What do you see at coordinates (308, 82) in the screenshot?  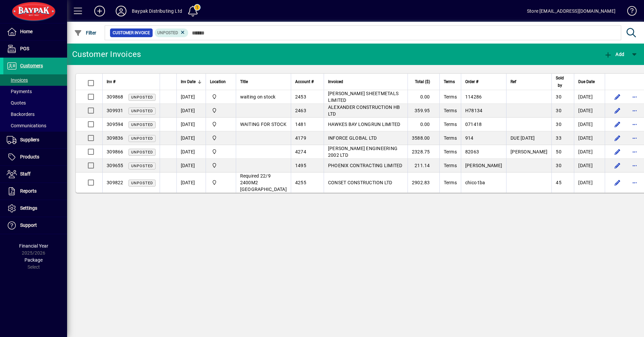 I see `div: Account #` at bounding box center [308, 82].